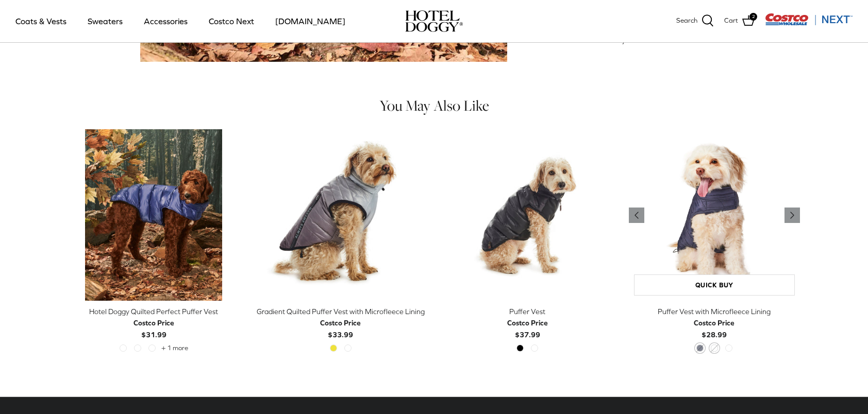 Image resolution: width=868 pixels, height=414 pixels. What do you see at coordinates (687, 21) in the screenshot?
I see `span: Search` at bounding box center [687, 21].